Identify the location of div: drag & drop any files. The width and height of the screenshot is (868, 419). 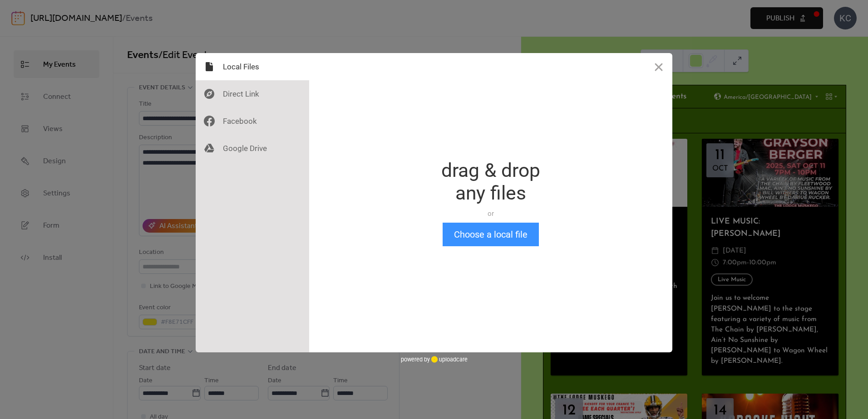
(491, 182).